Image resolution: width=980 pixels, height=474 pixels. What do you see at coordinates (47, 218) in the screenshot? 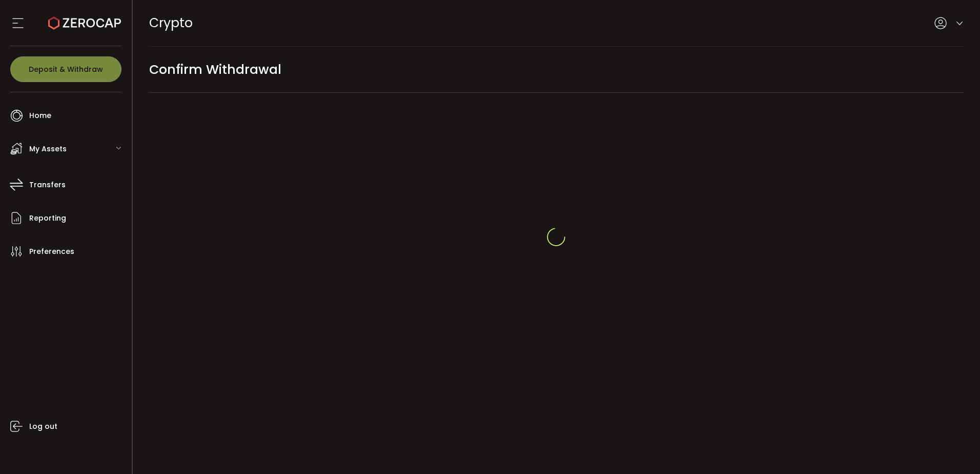
I see `span: Reporting` at bounding box center [47, 218].